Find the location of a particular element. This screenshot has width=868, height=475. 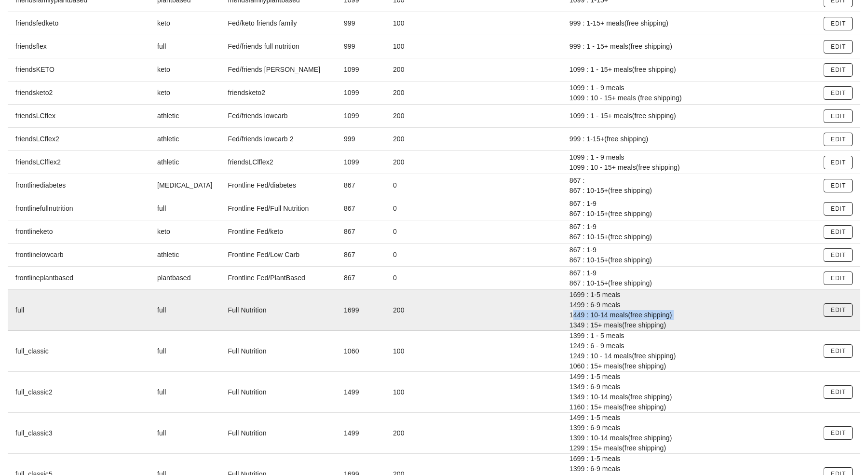

div: 999 : 1 - 15+ meals(free shipping) is located at coordinates (689, 46).